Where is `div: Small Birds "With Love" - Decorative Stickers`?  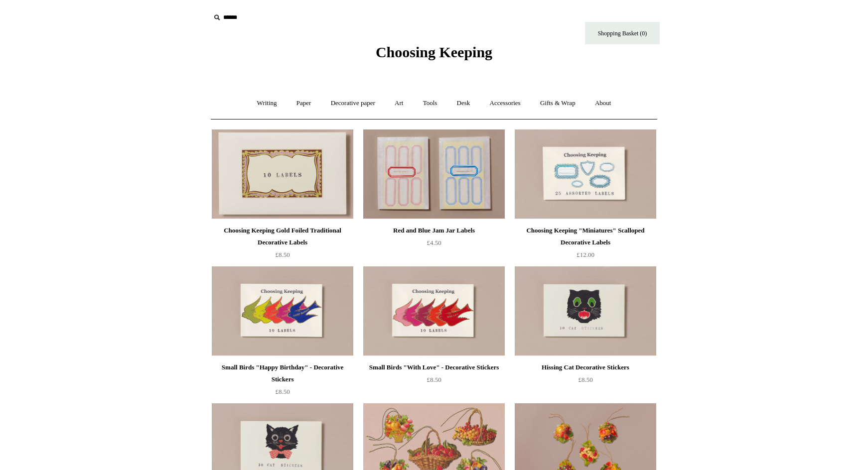
div: Small Birds "With Love" - Decorative Stickers is located at coordinates (434, 368).